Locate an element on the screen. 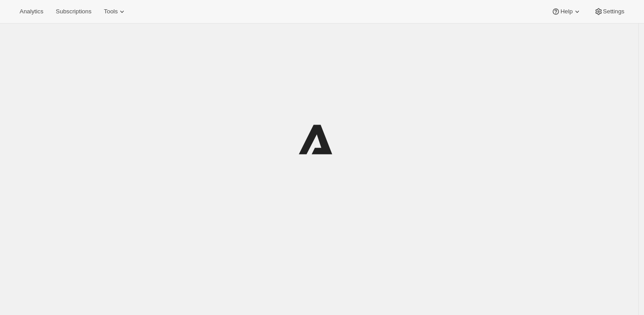 The width and height of the screenshot is (644, 315). span: Help is located at coordinates (566, 12).